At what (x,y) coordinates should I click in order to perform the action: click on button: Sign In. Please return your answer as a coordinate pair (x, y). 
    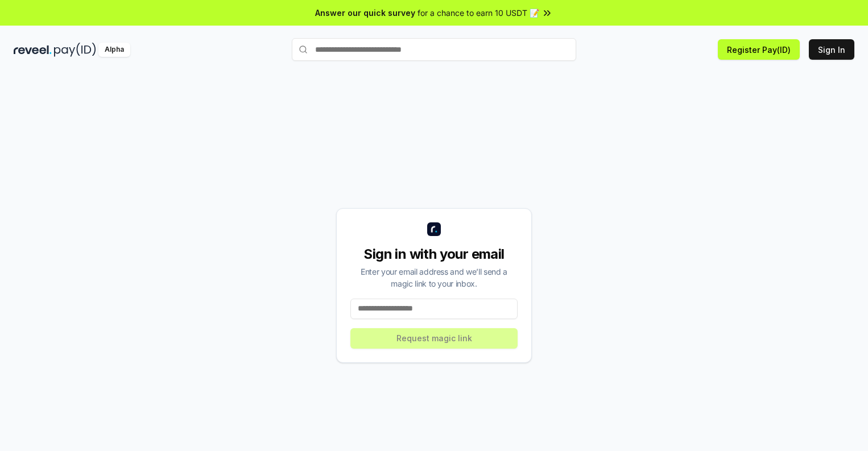
    Looking at the image, I should click on (832, 49).